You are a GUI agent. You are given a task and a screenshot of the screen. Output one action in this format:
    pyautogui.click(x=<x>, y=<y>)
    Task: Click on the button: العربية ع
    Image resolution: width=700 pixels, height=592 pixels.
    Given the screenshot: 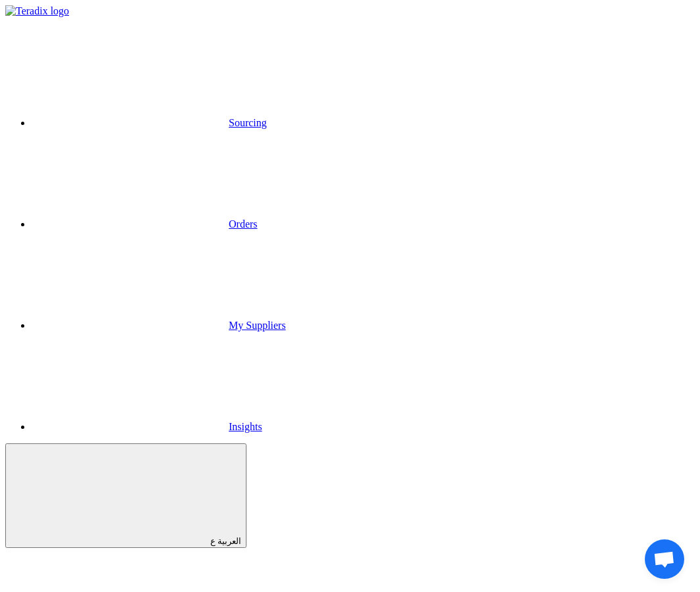 What is the action you would take?
    pyautogui.click(x=125, y=495)
    